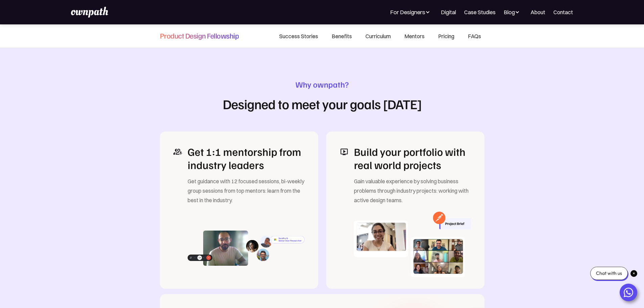  I want to click on h2: Build your portfolio with real world projects, so click(412, 158).